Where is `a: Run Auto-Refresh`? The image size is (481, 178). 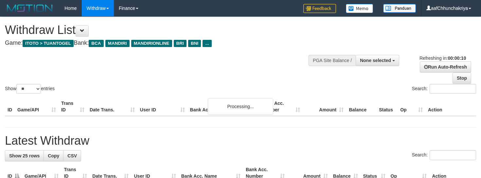 a: Run Auto-Refresh is located at coordinates (445, 67).